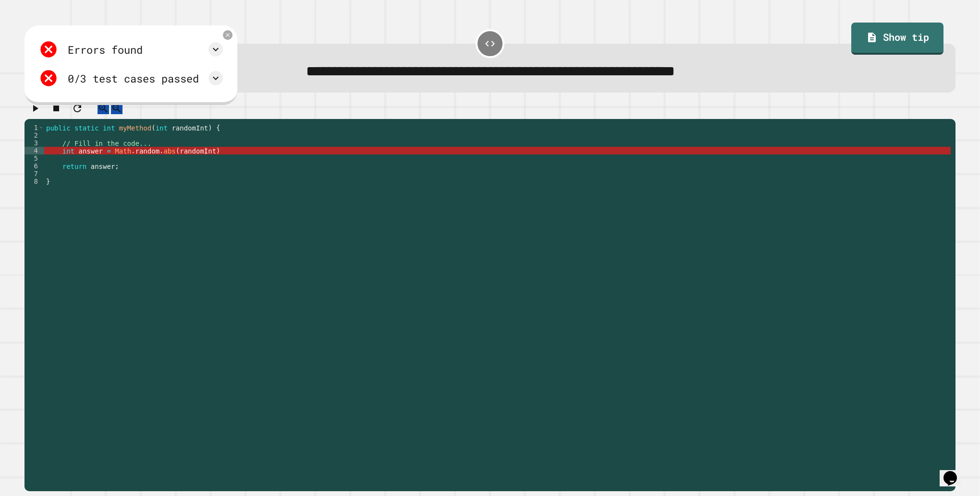  What do you see at coordinates (133, 78) in the screenshot?
I see `div: 0/3 test cases passed` at bounding box center [133, 78].